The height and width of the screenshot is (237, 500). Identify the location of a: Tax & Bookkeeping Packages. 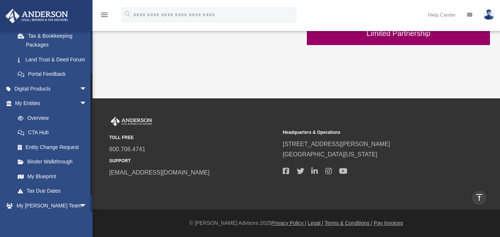
(54, 40).